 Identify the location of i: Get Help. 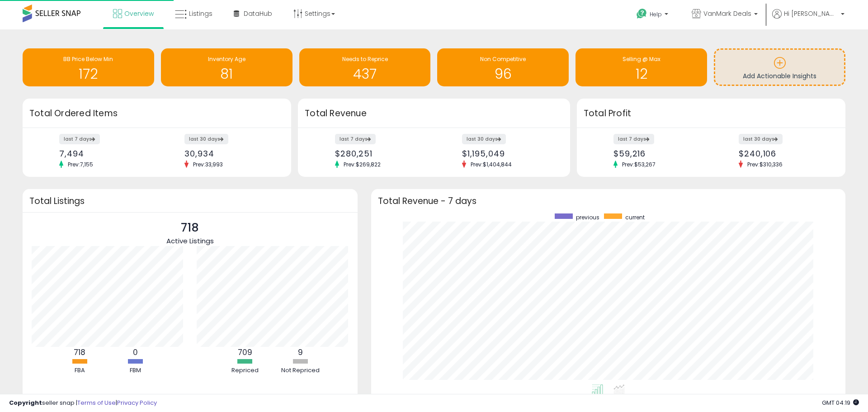
(642, 14).